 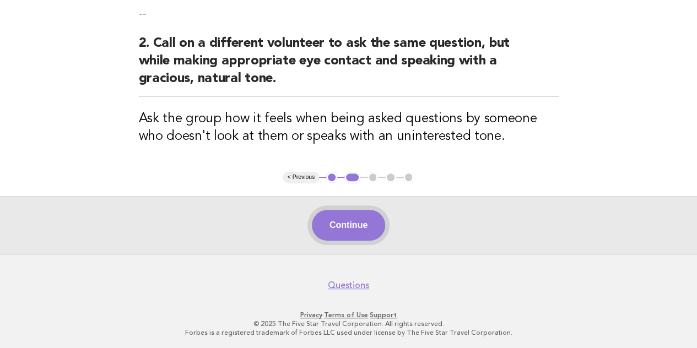 I want to click on a: Support, so click(x=383, y=315).